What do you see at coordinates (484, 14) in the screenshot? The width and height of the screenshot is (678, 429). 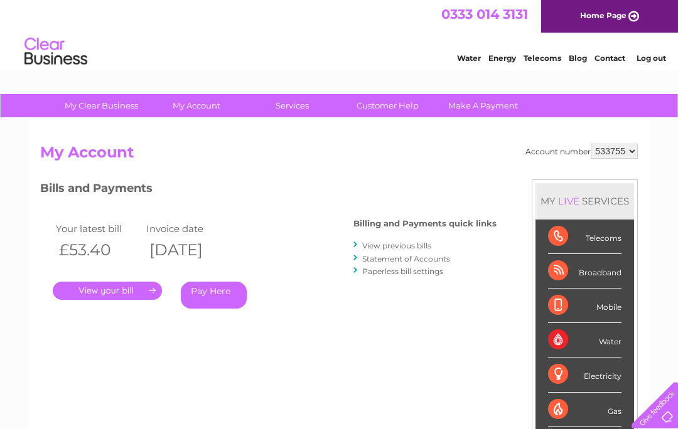 I see `span: 0333 014 3131` at bounding box center [484, 14].